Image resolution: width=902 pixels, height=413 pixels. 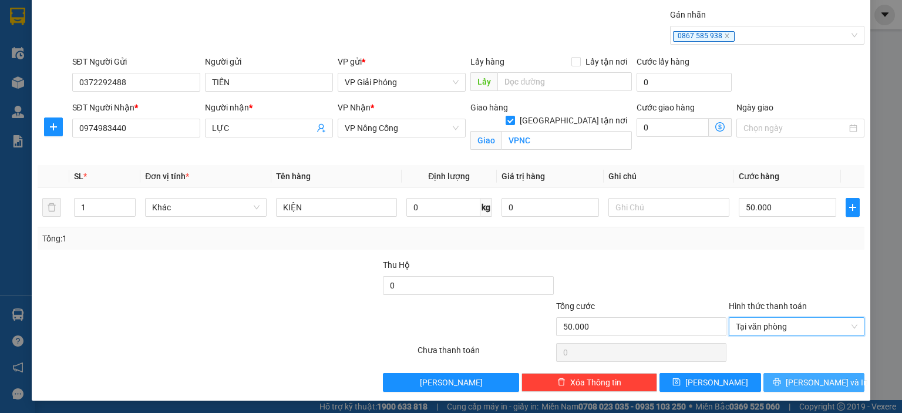 I want to click on span: kg, so click(x=486, y=207).